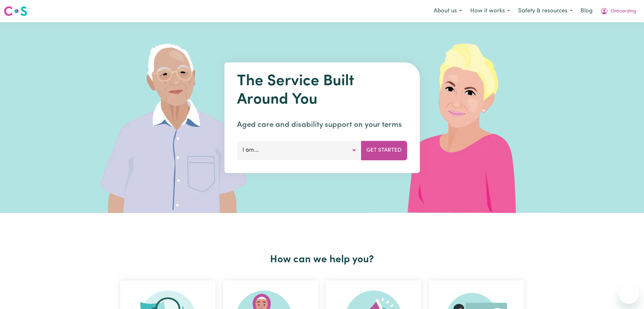 This screenshot has height=309, width=644. I want to click on button: Get Started, so click(384, 150).